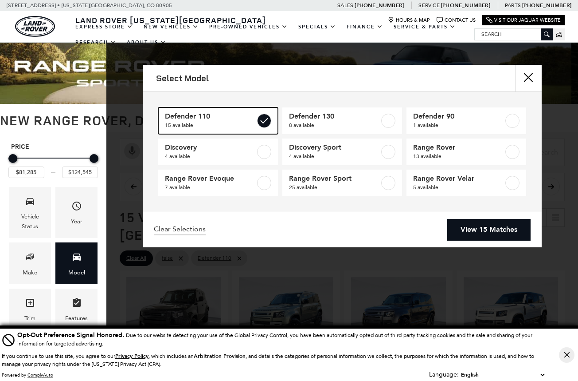 The image size is (578, 381). Describe the element at coordinates (342, 183) in the screenshot. I see `a: Range Rover Sport25 available` at that location.